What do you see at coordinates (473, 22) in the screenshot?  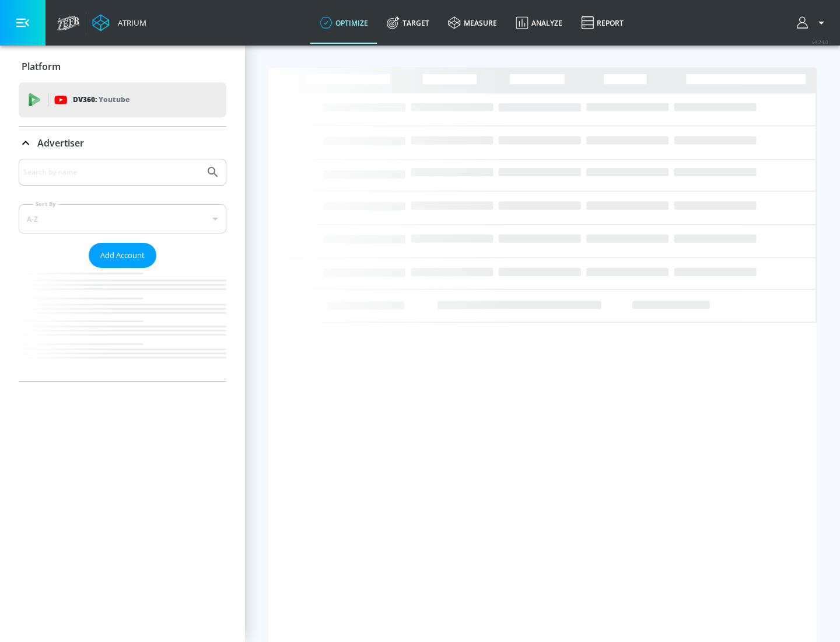 I see `a: measure` at bounding box center [473, 22].